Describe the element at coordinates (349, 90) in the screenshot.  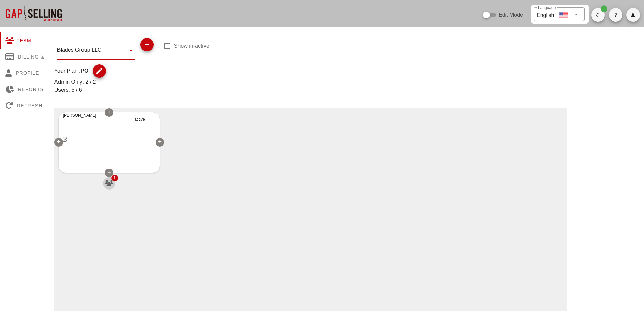
I see `div: Users: 5 / 6` at that location.